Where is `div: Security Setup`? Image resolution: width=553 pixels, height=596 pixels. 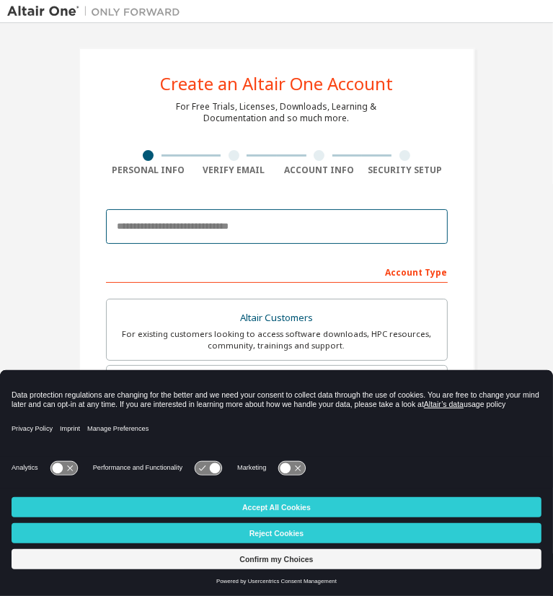 div: Security Setup is located at coordinates (405, 170).